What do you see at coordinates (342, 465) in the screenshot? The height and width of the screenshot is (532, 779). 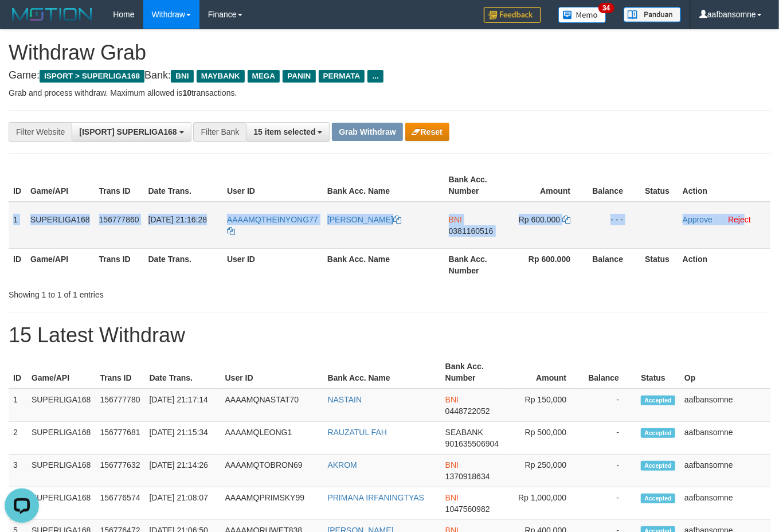 I see `a: AKROM` at bounding box center [342, 465].